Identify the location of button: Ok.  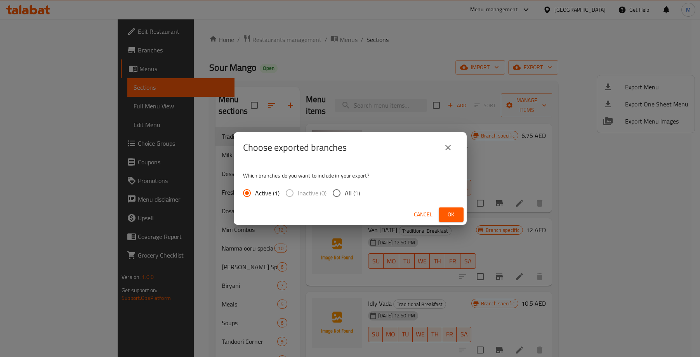
(451, 214).